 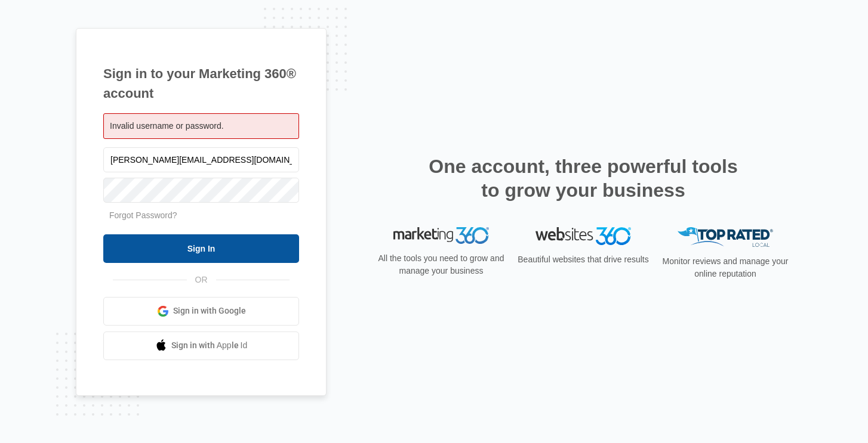 I want to click on span: Sign in with Google, so click(x=210, y=310).